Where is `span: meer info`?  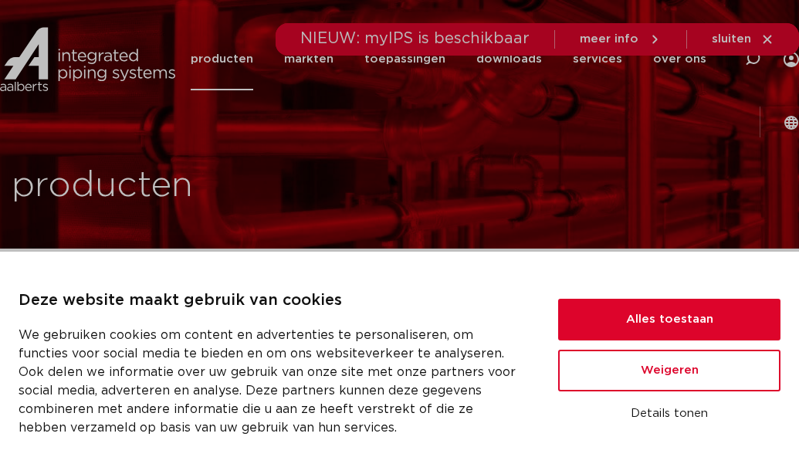 span: meer info is located at coordinates (609, 39).